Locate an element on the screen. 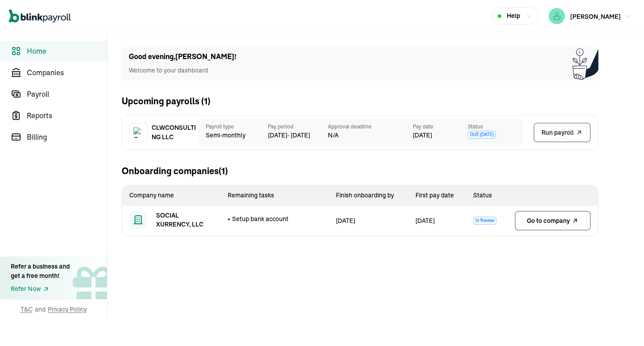  span: Approval deadline is located at coordinates (370, 127).